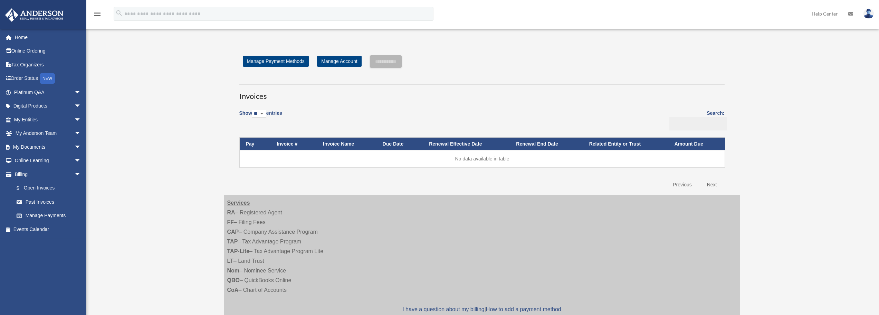 Image resolution: width=879 pixels, height=315 pixels. I want to click on input: Search:, so click(698, 124).